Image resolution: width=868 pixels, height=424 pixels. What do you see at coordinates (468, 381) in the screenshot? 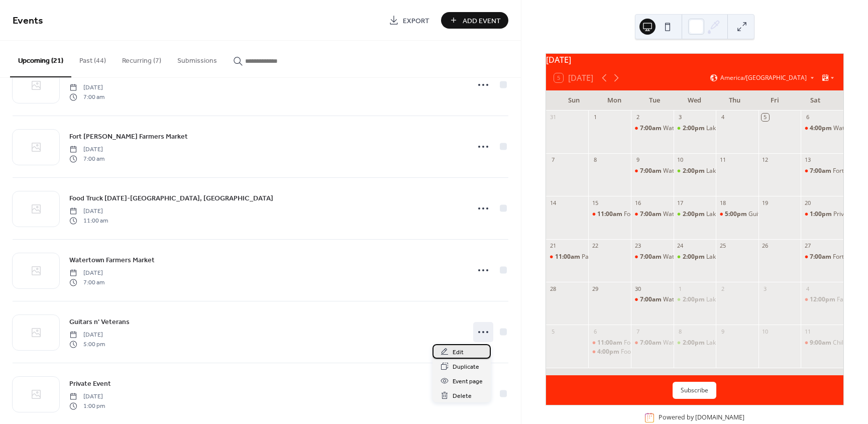
I see `span: Event page` at bounding box center [468, 381].